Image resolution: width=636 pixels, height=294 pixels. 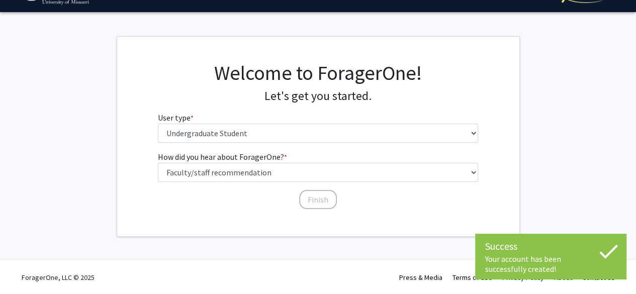 I want to click on button: Finish, so click(x=318, y=200).